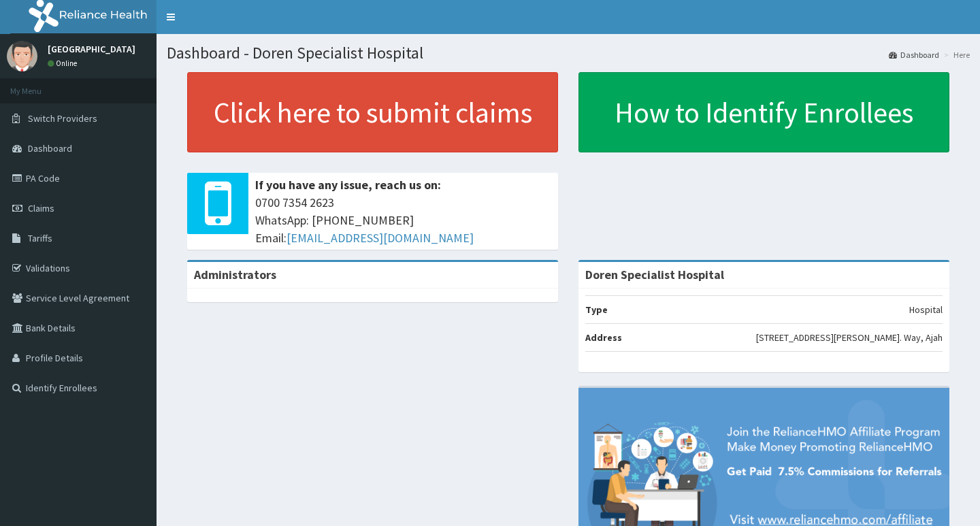 This screenshot has height=526, width=980. I want to click on span: Dashboard, so click(50, 148).